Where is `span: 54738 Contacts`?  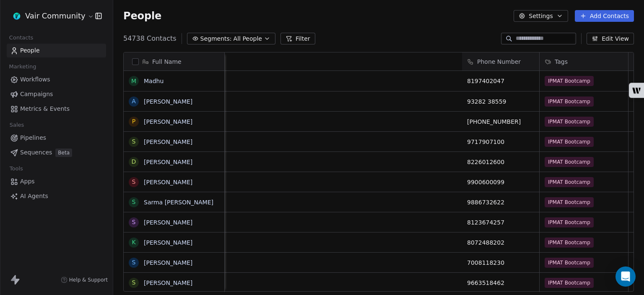
span: 54738 Contacts is located at coordinates (150, 38).